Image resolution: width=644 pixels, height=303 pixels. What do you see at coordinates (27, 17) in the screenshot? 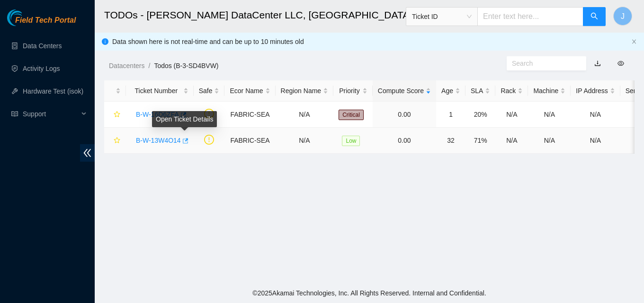
I see `img: Akamai Technologies` at bounding box center [27, 17].